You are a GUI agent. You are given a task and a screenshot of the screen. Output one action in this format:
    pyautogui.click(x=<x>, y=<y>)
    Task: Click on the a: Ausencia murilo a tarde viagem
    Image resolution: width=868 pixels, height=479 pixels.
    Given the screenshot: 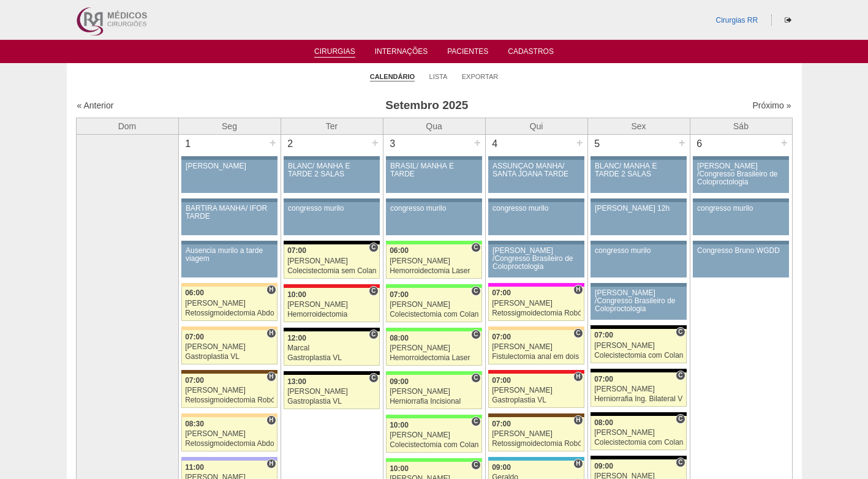 What is the action you would take?
    pyautogui.click(x=229, y=261)
    